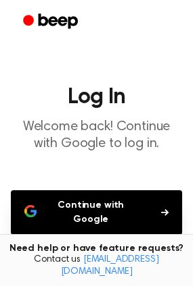 This screenshot has height=286, width=193. I want to click on h1: Log In, so click(96, 97).